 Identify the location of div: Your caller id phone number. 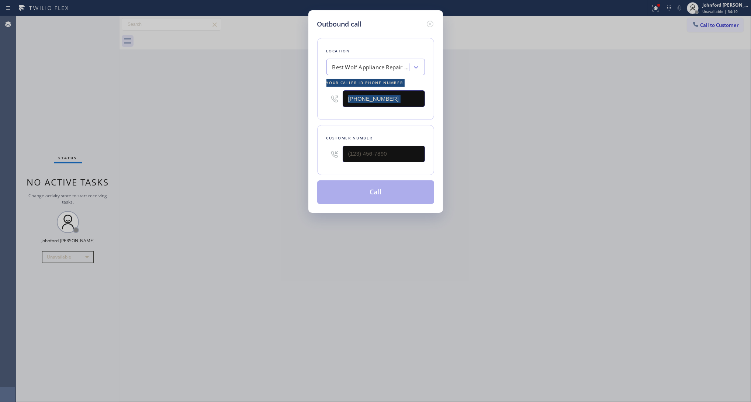
(375, 83).